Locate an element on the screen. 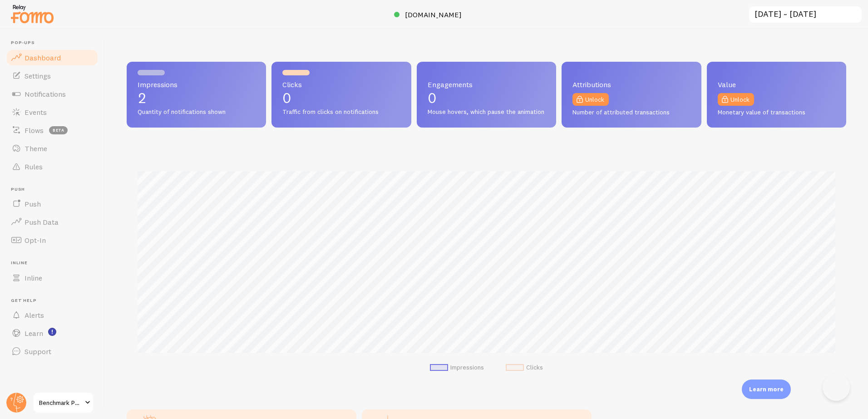  span: Engagements is located at coordinates (486, 84).